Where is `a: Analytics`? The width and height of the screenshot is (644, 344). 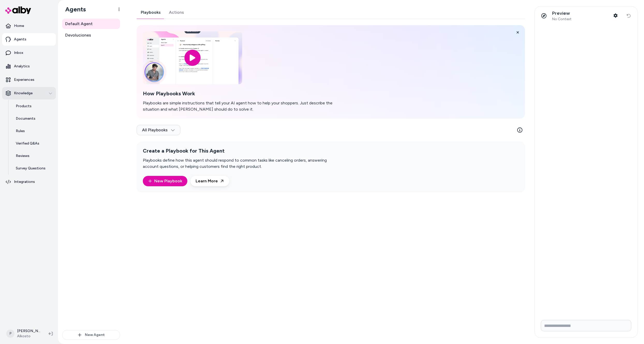
a: Analytics is located at coordinates (29, 66).